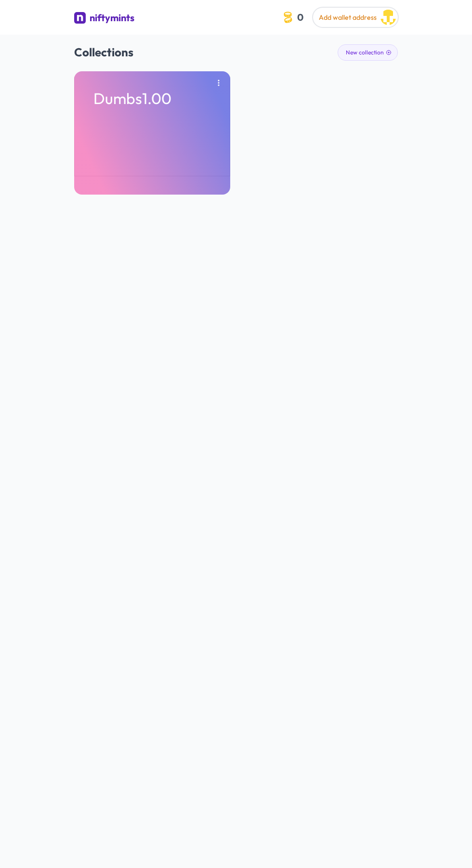 Image resolution: width=472 pixels, height=868 pixels. What do you see at coordinates (348, 18) in the screenshot?
I see `span: Add wallet address` at bounding box center [348, 18].